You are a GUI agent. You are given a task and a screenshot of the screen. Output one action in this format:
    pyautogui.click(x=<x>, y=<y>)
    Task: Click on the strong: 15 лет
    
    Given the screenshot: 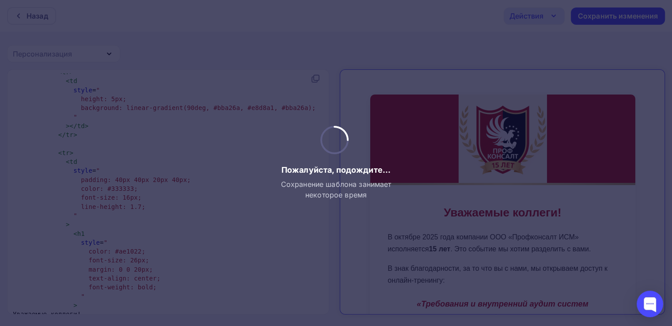 What is the action you would take?
    pyautogui.click(x=92, y=172)
    